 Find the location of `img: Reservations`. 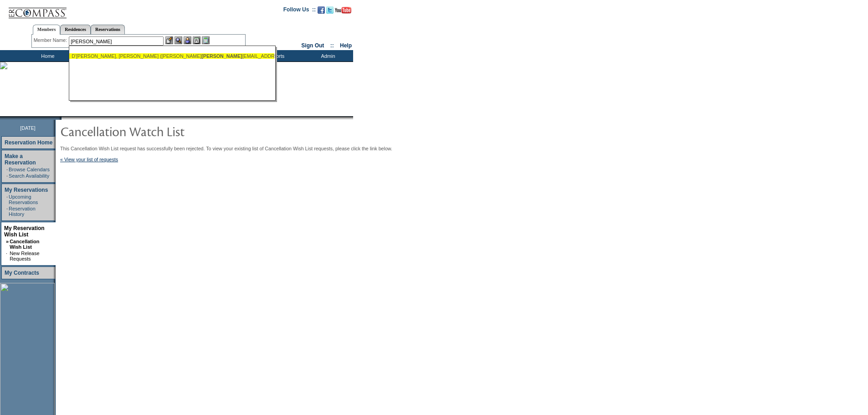

img: Reservations is located at coordinates (196, 40).